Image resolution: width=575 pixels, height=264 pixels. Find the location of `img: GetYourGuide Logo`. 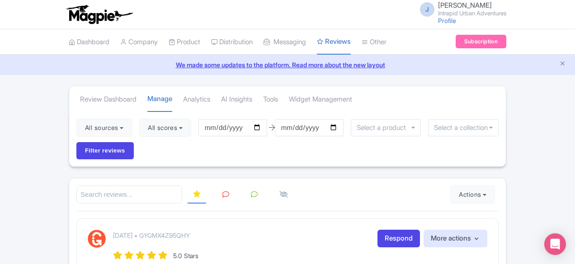

img: GetYourGuide Logo is located at coordinates (97, 239).